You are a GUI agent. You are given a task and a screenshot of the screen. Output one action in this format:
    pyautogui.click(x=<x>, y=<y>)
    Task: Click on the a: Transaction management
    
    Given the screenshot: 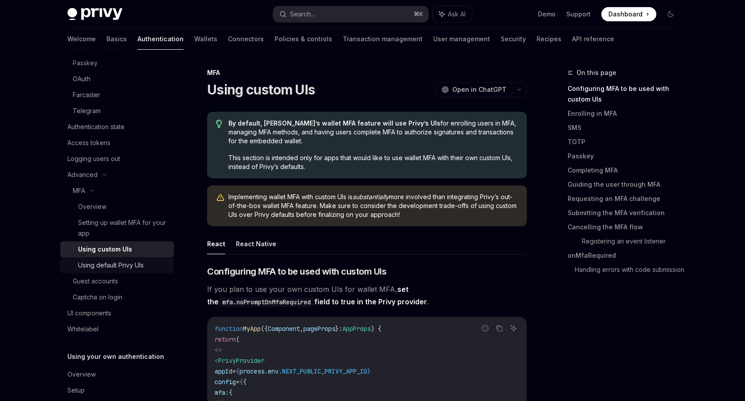 What is the action you would take?
    pyautogui.click(x=383, y=39)
    